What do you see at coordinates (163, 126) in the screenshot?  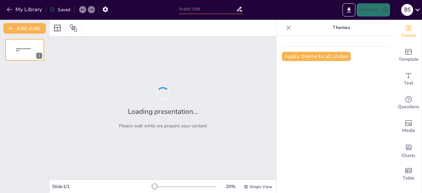 I see `p: Please wait while we prepare your content` at bounding box center [163, 126].